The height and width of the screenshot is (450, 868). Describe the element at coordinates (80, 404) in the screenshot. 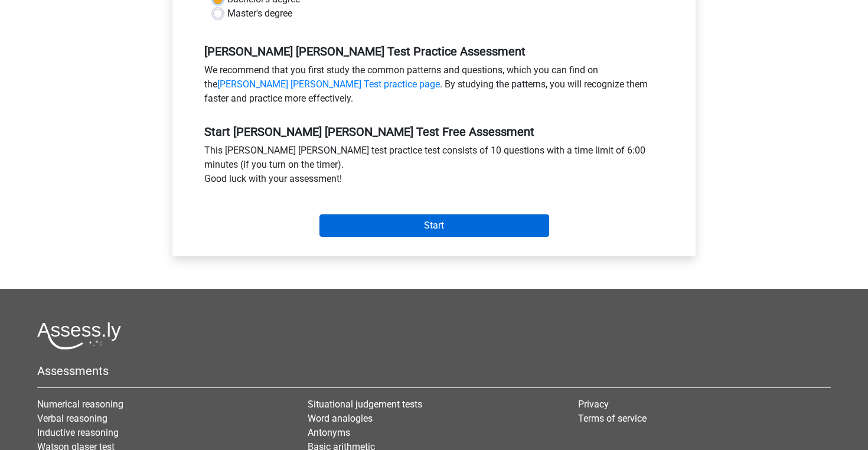

I see `a: Numerical reasoning` at that location.